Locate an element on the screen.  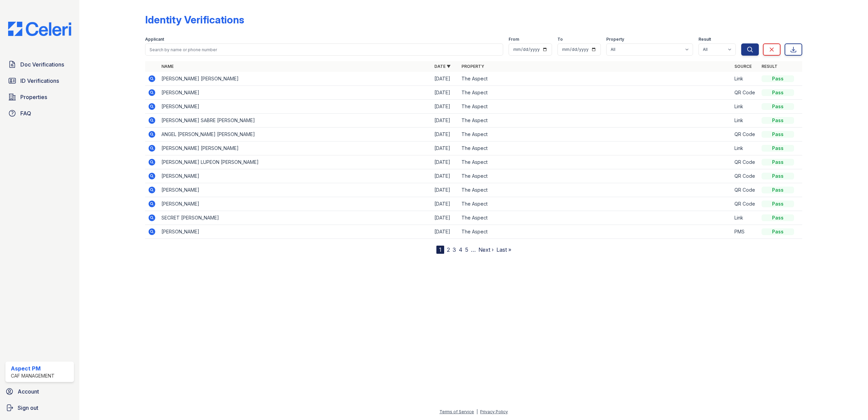
a: Privacy Policy is located at coordinates (494, 411).